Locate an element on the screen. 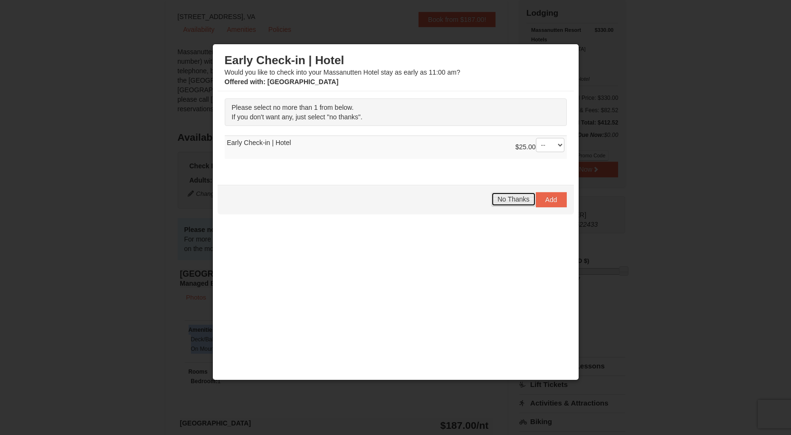 The image size is (791, 435). td: Early Check-in | Hotel is located at coordinates (396, 147).